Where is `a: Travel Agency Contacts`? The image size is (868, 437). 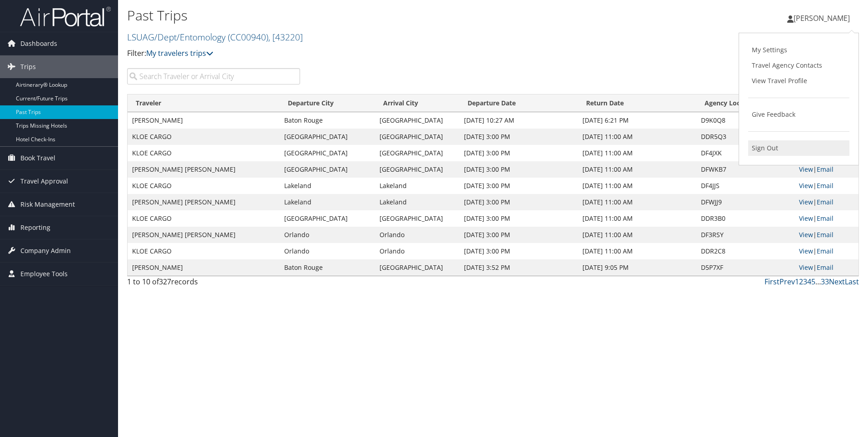 a: Travel Agency Contacts is located at coordinates (799, 65).